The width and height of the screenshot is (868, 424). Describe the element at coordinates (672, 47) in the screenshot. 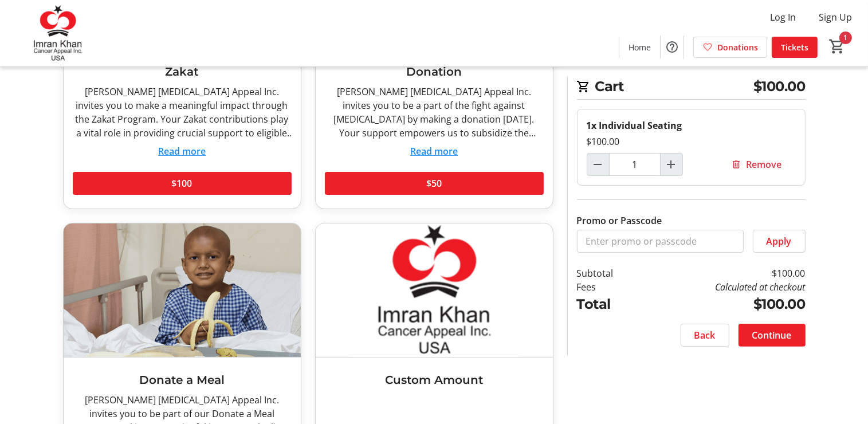

I see `button: Help` at that location.